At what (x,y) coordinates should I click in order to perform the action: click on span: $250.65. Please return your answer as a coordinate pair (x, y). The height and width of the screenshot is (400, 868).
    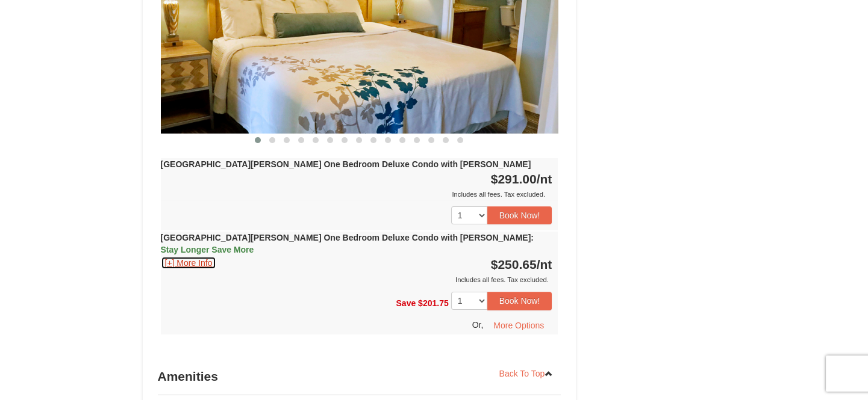
    Looking at the image, I should click on (514, 264).